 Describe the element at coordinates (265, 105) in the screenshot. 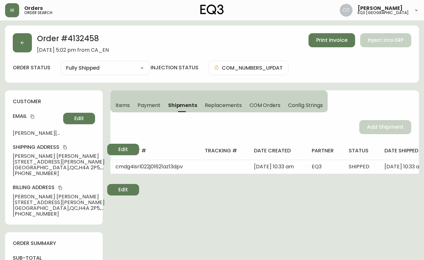

I see `span: COM Orders` at that location.